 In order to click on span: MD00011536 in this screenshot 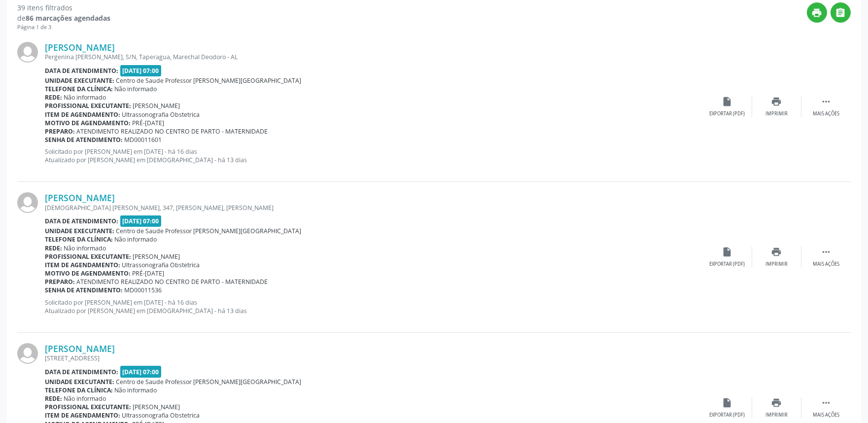, I will do `click(144, 290)`.